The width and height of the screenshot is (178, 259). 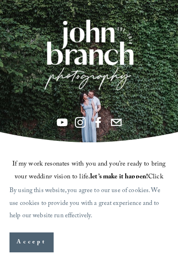 I want to click on a: Facebook, so click(x=98, y=122).